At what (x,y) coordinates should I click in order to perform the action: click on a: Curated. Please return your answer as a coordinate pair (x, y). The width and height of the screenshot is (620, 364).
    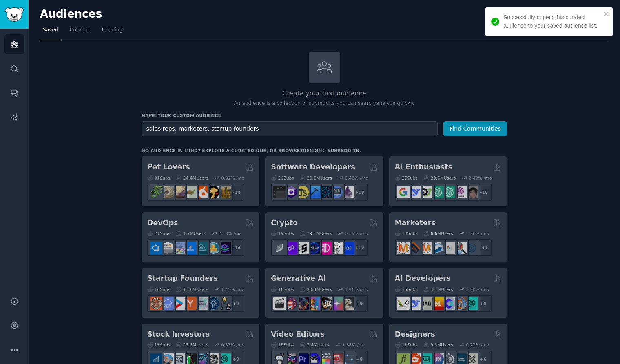
    Looking at the image, I should click on (79, 32).